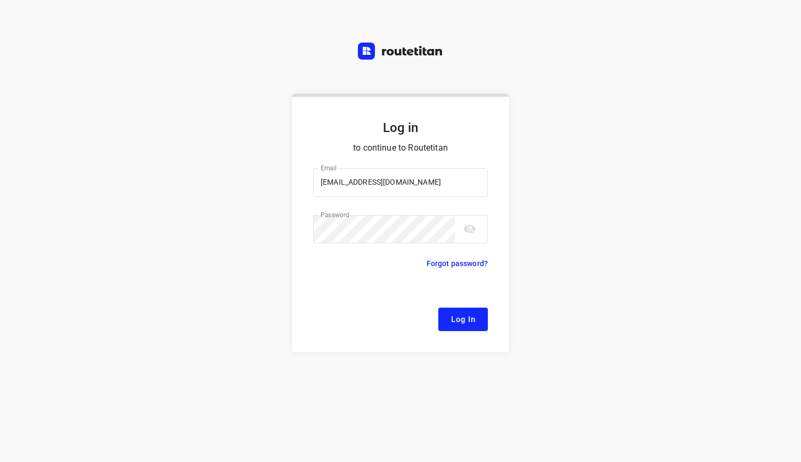 This screenshot has height=462, width=801. What do you see at coordinates (457, 264) in the screenshot?
I see `p: Forgot password?` at bounding box center [457, 264].